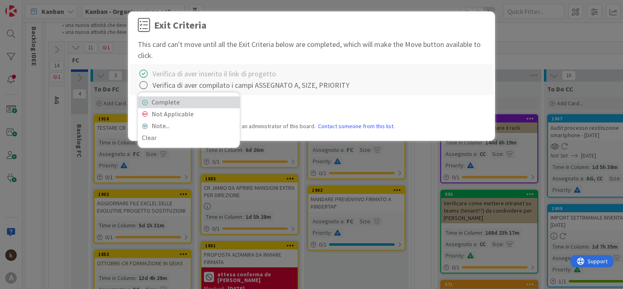 The height and width of the screenshot is (289, 623). Describe the element at coordinates (311, 126) in the screenshot. I see `div: Note: Exit Criteria is a board setting set by an administrator of this board.` at that location.